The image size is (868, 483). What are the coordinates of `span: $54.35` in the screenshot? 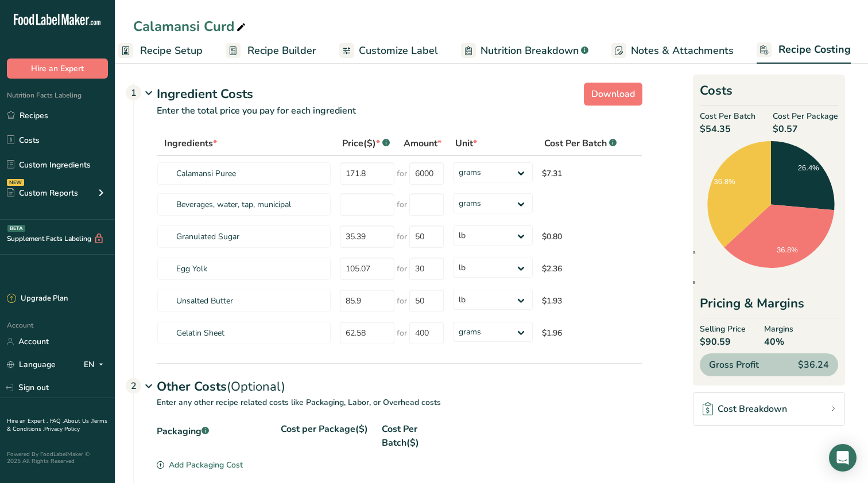 It's located at (727, 129).